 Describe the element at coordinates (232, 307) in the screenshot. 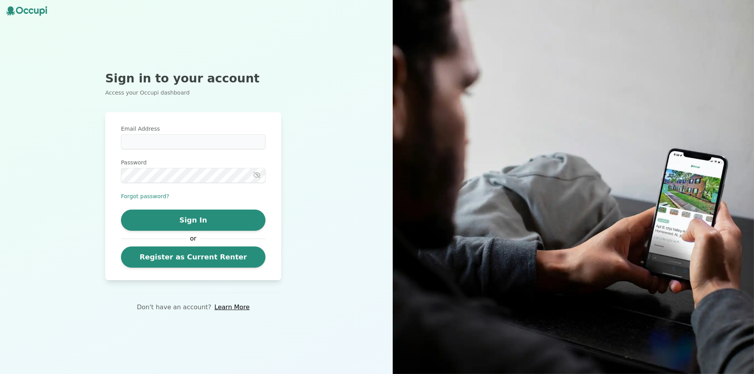

I see `a: Learn More` at that location.